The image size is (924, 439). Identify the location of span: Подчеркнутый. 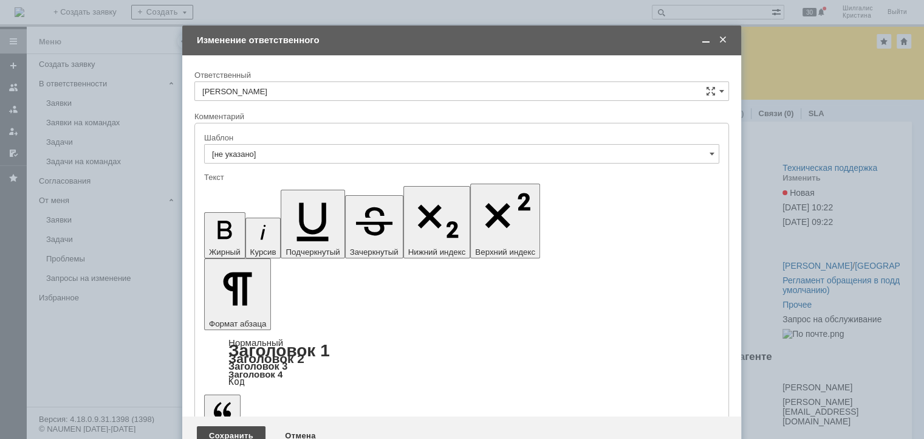
(312, 251).